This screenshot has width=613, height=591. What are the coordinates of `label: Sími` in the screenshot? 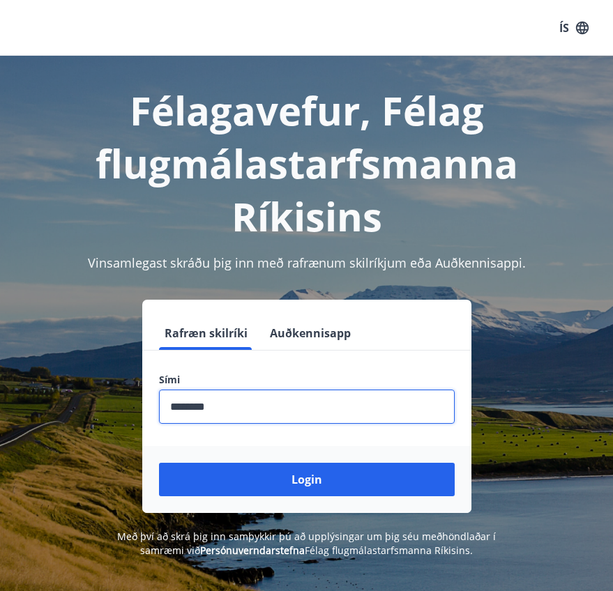 It's located at (307, 380).